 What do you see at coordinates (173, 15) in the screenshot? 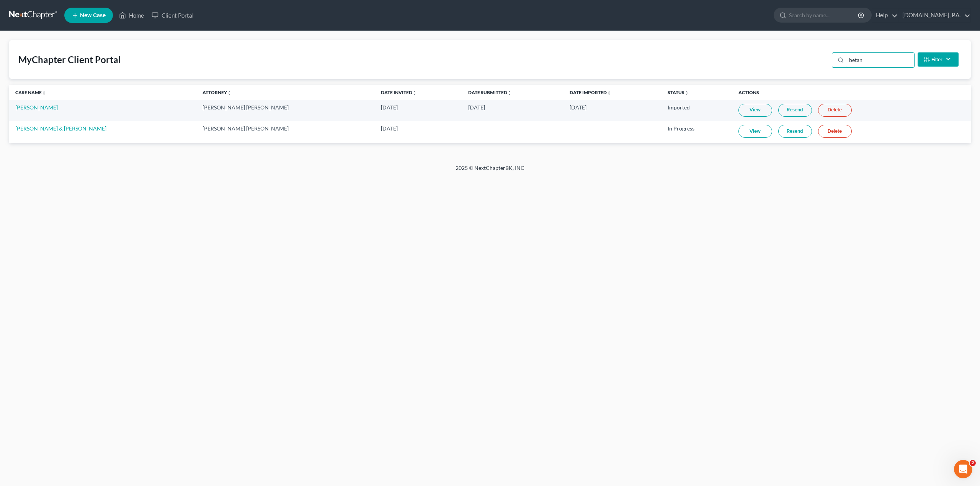
I see `a: Client Portal` at bounding box center [173, 15].